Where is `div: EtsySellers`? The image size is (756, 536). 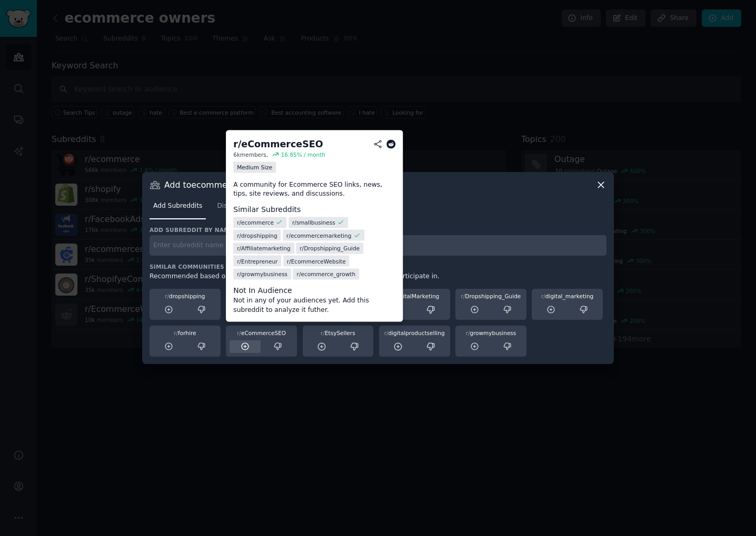
div: EtsySellers is located at coordinates (338, 333).